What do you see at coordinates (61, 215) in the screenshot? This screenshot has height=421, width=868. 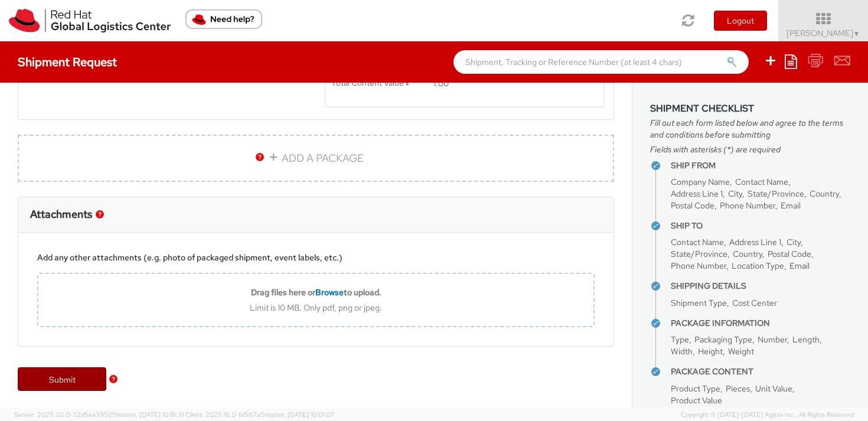 I see `h3: Attachments` at bounding box center [61, 215].